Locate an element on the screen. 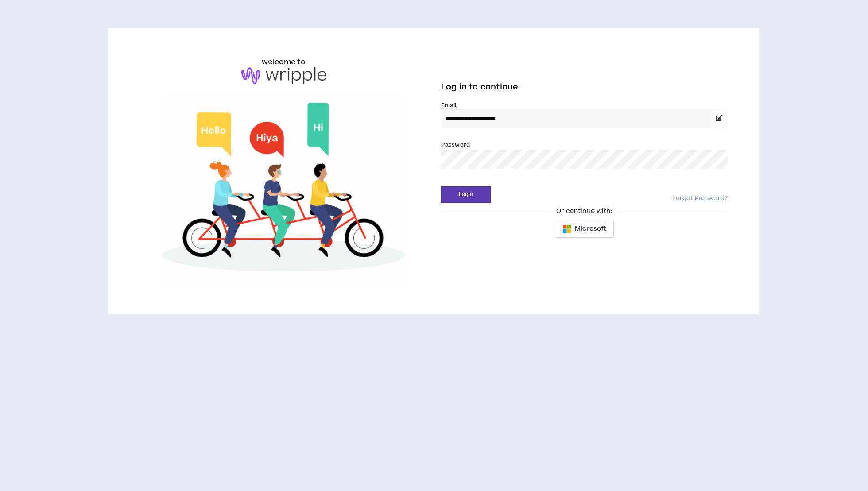  span: Log in to continue is located at coordinates (480, 87).